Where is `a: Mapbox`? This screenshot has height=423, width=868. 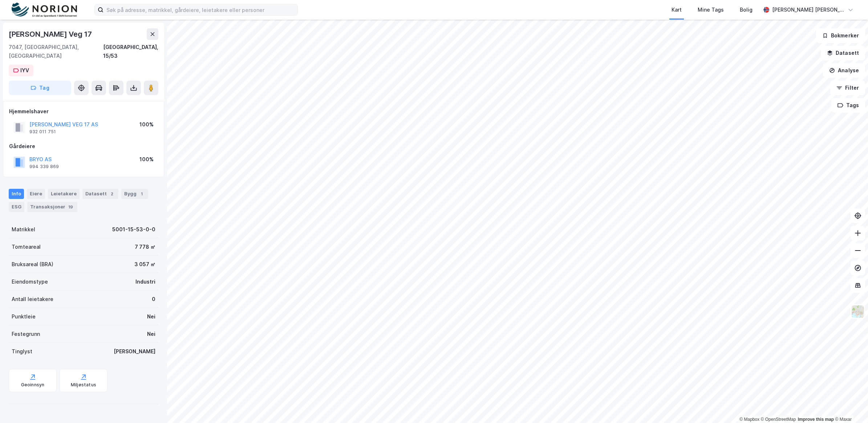
a: Mapbox is located at coordinates (749, 419).